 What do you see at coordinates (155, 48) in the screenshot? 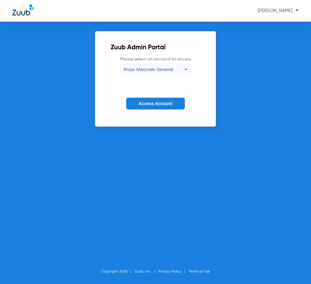
I see `h2: Zuub Admin Portal` at bounding box center [155, 48].